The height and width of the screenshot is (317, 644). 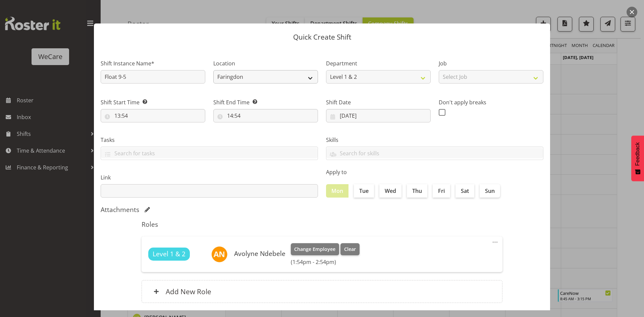 What do you see at coordinates (490, 190) in the screenshot?
I see `label: Sun` at bounding box center [490, 190].